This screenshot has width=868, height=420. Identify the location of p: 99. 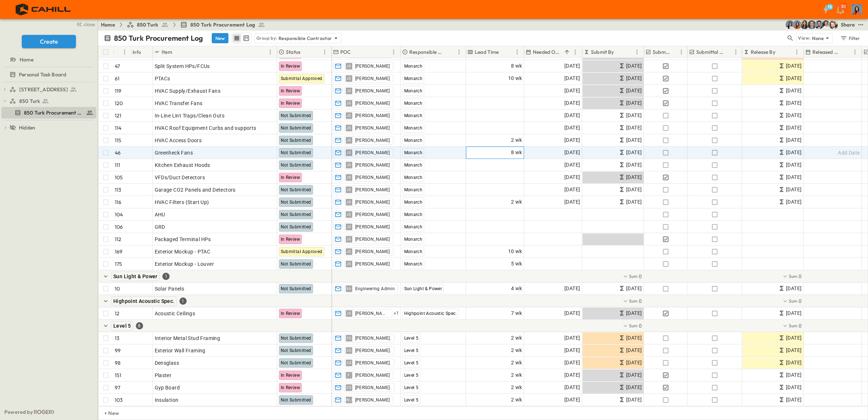
(117, 350).